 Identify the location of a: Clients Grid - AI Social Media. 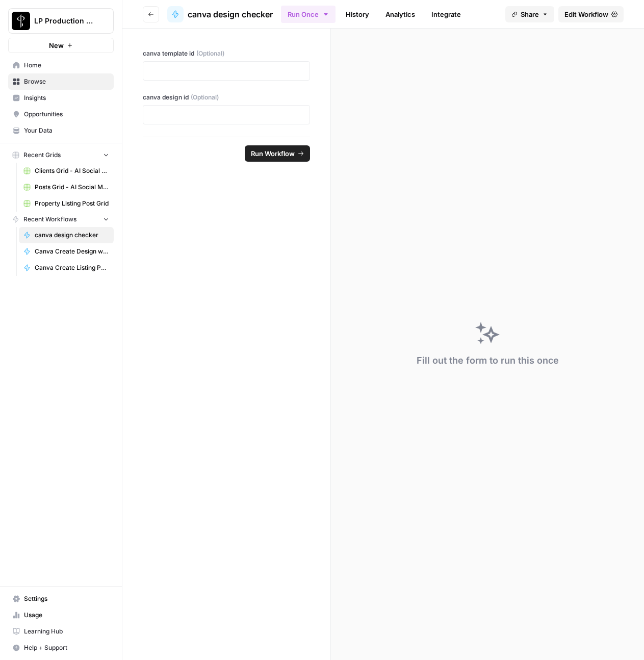
(66, 171).